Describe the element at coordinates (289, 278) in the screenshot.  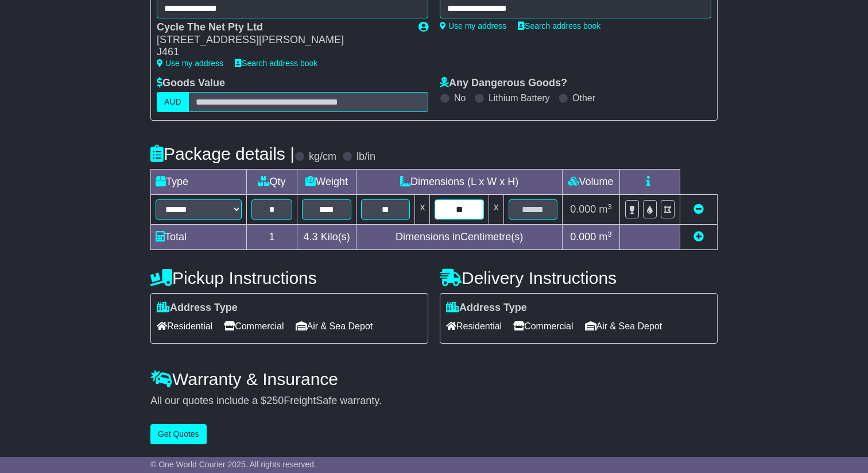
I see `h4: Pickup Instructions` at that location.